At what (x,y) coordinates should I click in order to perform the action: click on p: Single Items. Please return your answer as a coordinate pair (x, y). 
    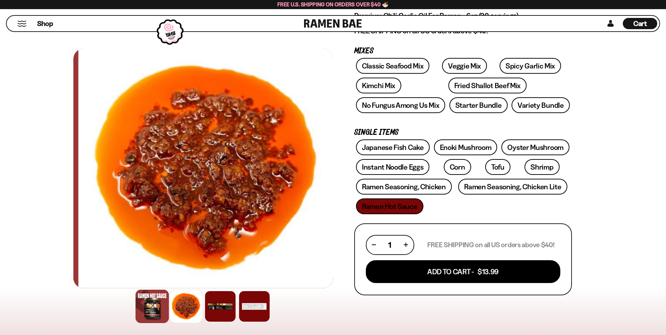
    Looking at the image, I should click on (463, 132).